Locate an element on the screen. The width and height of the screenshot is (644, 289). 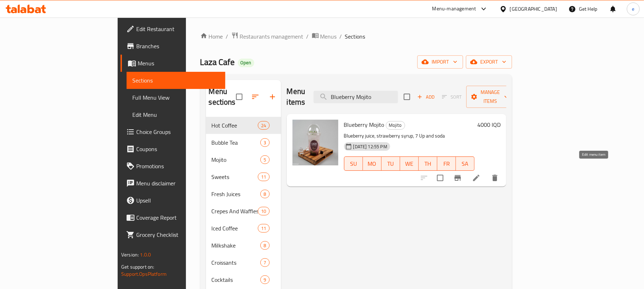
span: Mojito is located at coordinates (236, 160).